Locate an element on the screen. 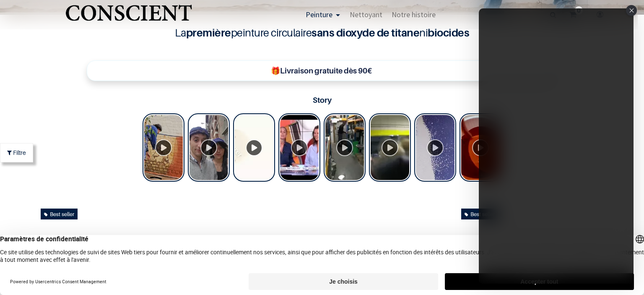 The image size is (644, 295). h4: La peinture circulaire ni is located at coordinates (322, 33).